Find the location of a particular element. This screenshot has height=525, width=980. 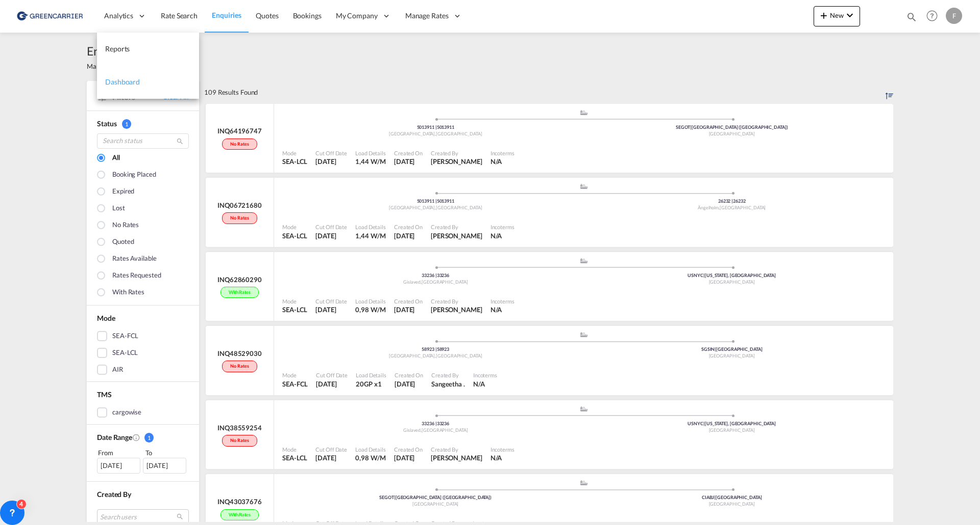

span: Enquiries is located at coordinates (227, 15).